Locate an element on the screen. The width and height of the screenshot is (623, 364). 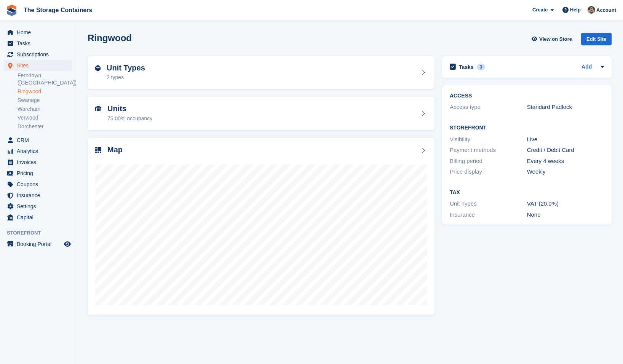
div: 2 types is located at coordinates (125, 77).